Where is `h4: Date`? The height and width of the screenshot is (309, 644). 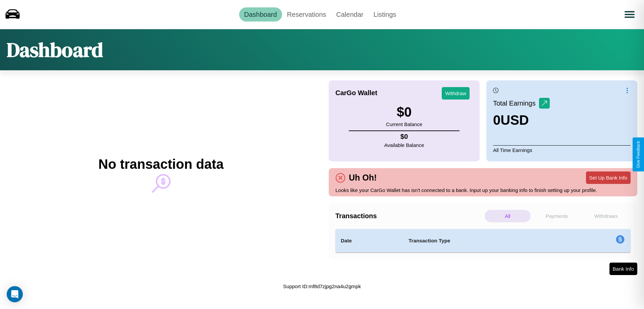 h4: Date is located at coordinates (370, 241).